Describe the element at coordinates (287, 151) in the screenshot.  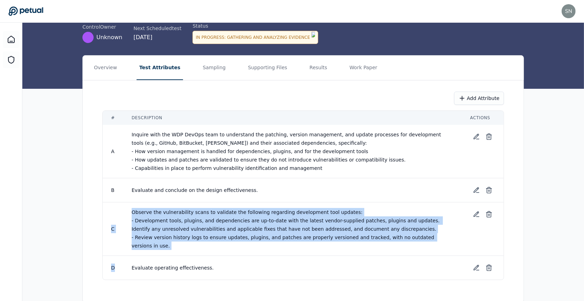
I see `span: Inquire with the WDP DevOps team to understand the patching, version management, and update proce...` at that location.